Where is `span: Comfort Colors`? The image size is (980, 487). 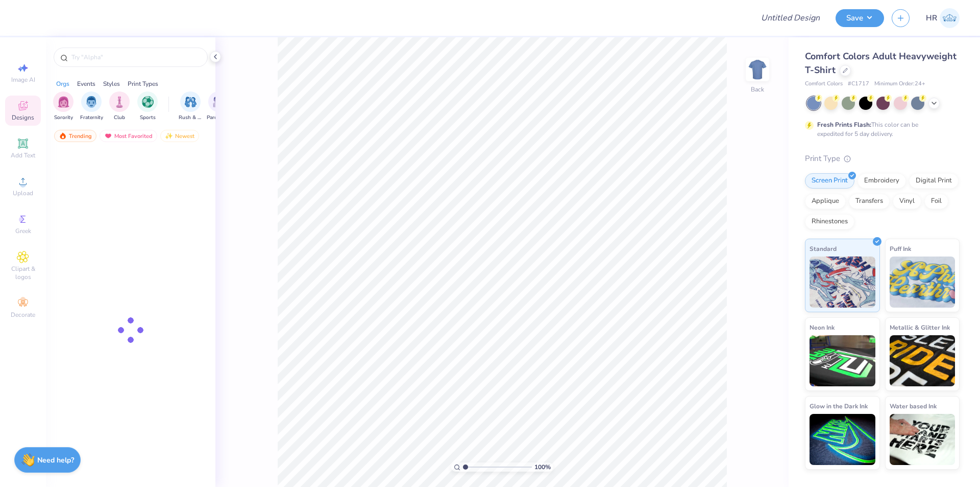 span: Comfort Colors is located at coordinates (824, 84).